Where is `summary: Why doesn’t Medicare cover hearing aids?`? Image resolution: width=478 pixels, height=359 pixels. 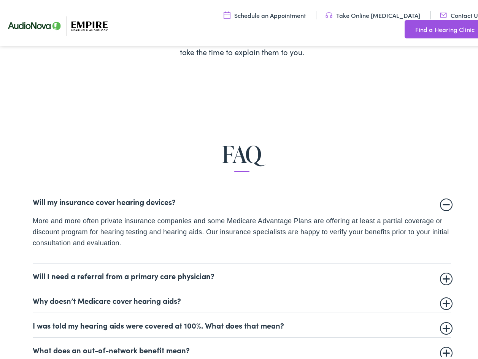 summary: Why doesn’t Medicare cover hearing aids? is located at coordinates (242, 298).